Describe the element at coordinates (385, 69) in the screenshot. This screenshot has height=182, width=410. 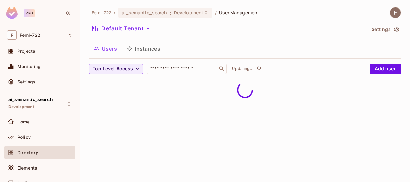
I see `button: Add user` at that location.